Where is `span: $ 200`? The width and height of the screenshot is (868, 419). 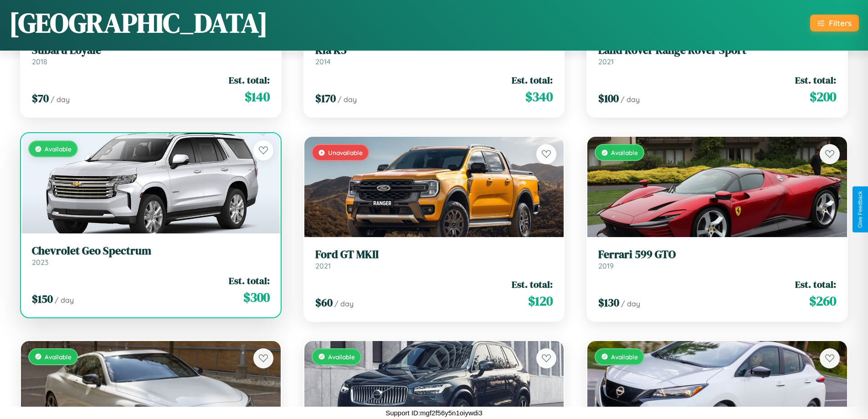 span: $ 200 is located at coordinates (823, 97).